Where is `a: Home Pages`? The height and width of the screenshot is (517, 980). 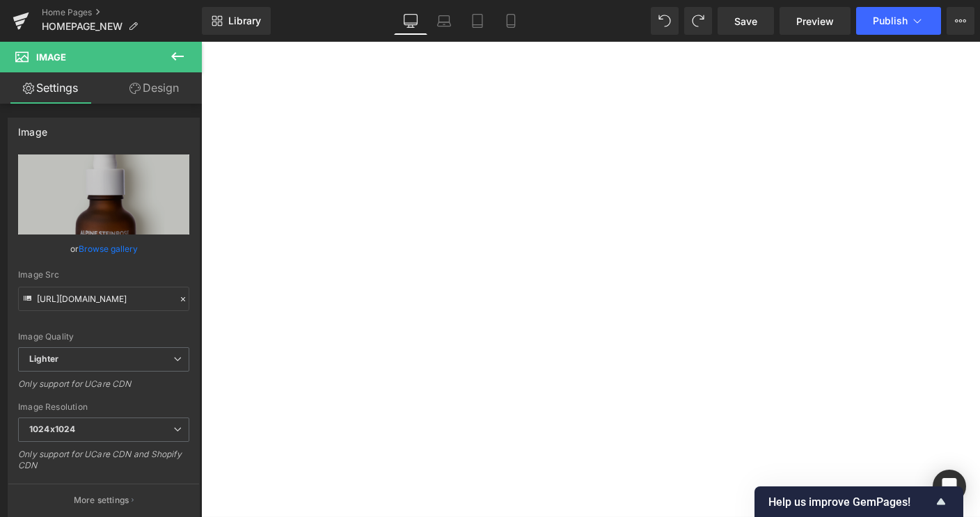 a: Home Pages is located at coordinates (122, 13).